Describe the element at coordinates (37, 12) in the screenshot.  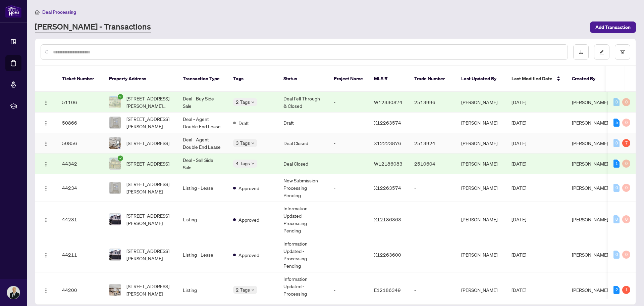
I see `span: home` at that location.